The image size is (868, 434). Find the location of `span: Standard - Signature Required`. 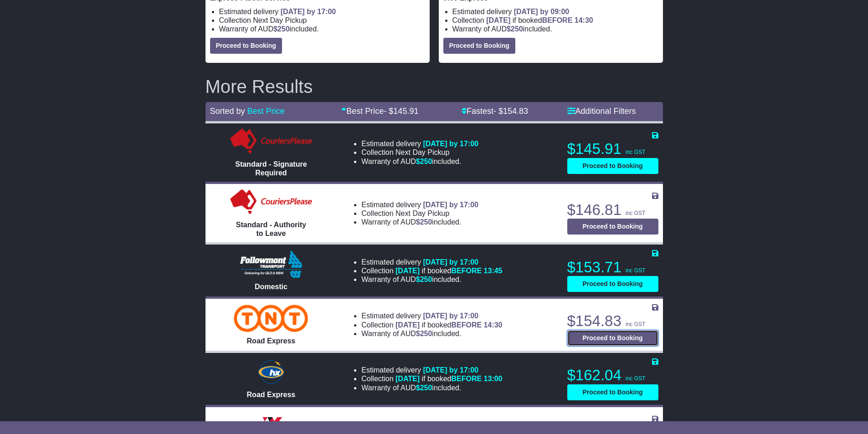

span: Standard - Signature Required is located at coordinates (271, 169).